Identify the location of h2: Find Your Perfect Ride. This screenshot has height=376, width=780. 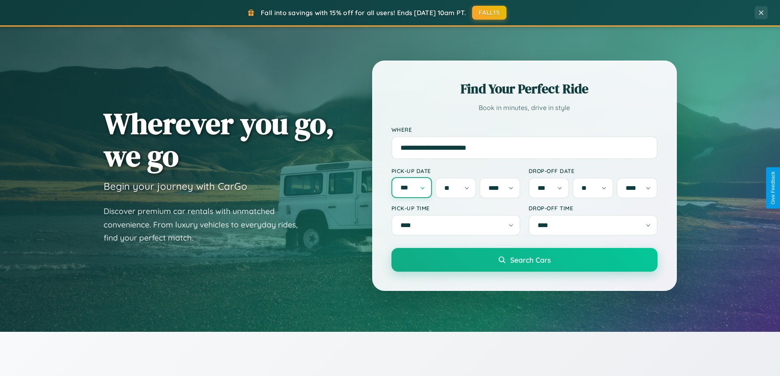
(525, 89).